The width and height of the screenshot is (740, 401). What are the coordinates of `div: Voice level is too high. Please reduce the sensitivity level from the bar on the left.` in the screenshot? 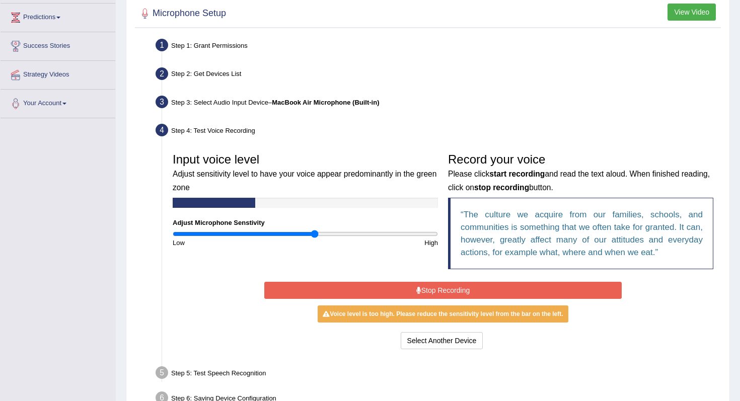 It's located at (443, 314).